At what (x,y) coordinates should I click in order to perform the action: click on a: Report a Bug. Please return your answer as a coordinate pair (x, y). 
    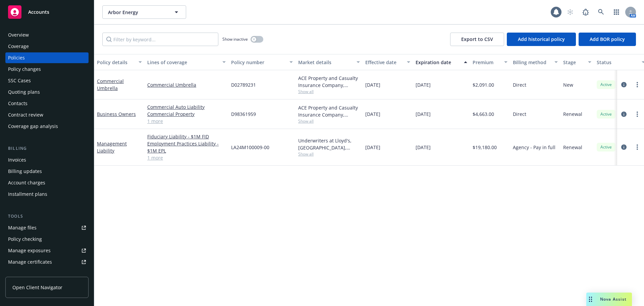
    Looking at the image, I should click on (586, 12).